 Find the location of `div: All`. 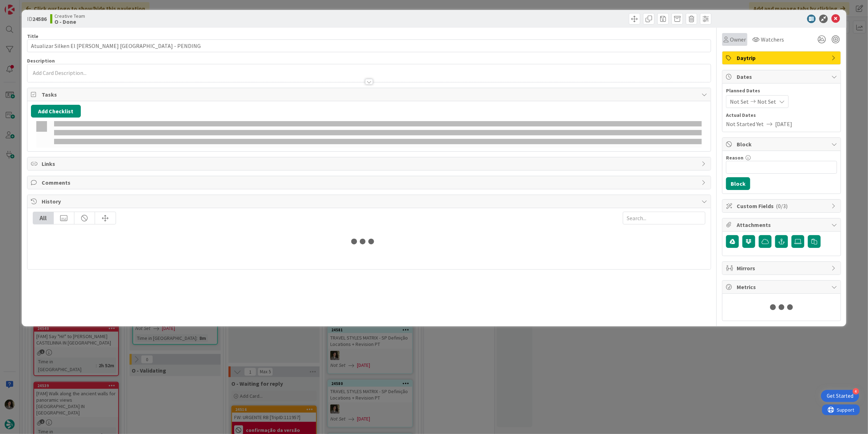

div: All is located at coordinates (43, 218).